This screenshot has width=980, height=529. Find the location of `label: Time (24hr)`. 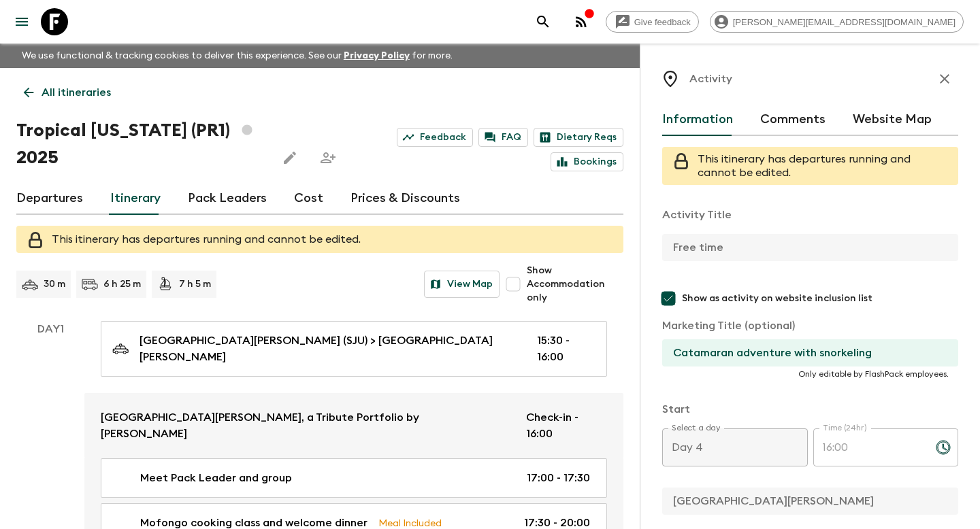

label: Time (24hr) is located at coordinates (844, 428).